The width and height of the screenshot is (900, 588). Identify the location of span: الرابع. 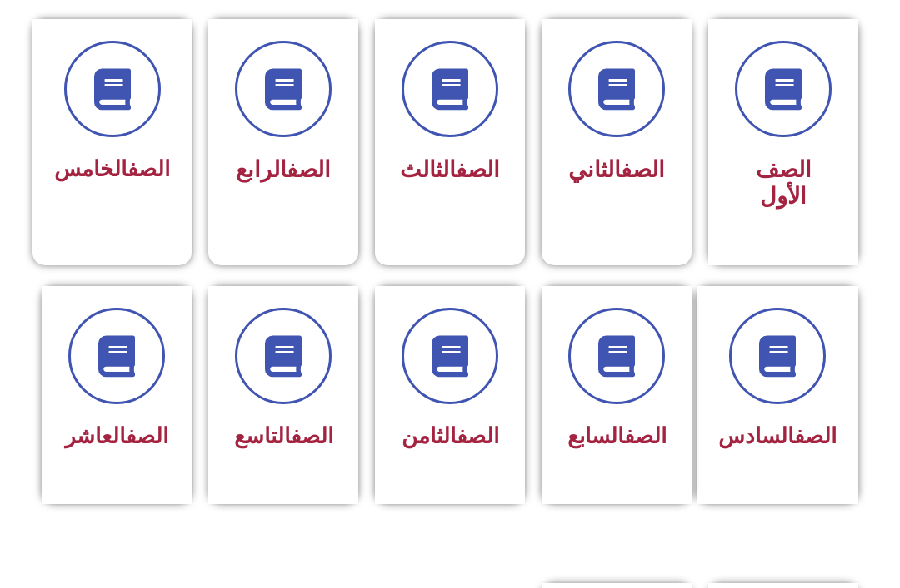
(284, 170).